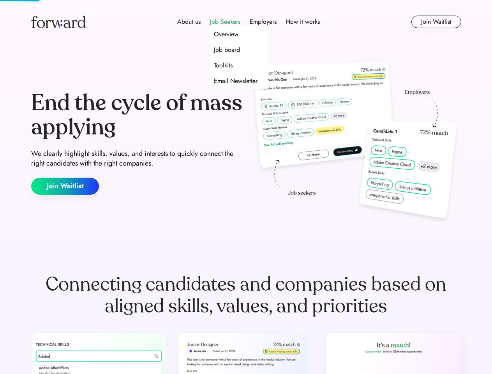  Describe the element at coordinates (246, 295) in the screenshot. I see `div: Connecting candidates and companies based on aligned skills, values, and priorities` at that location.